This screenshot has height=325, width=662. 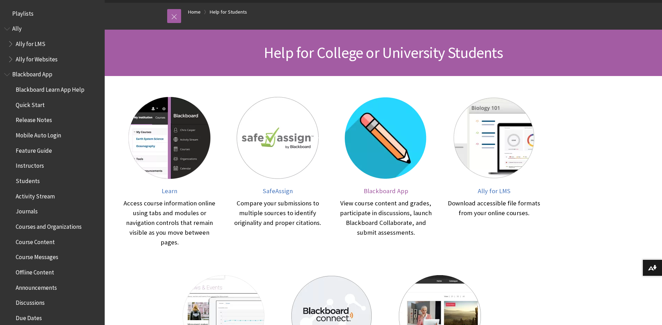 What do you see at coordinates (35, 241) in the screenshot?
I see `span: Course Content` at bounding box center [35, 241].